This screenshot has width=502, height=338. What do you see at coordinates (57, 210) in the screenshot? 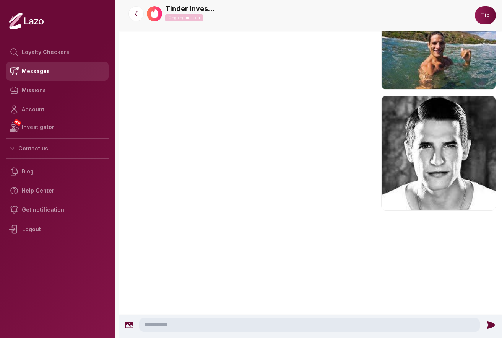
I see `a: Get notification` at bounding box center [57, 210].